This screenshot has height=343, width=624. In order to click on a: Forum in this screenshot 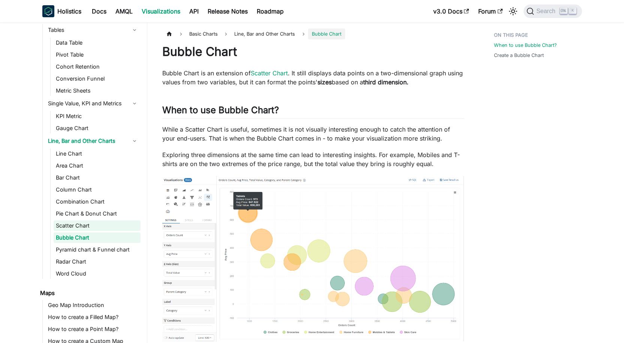, I will do `click(490, 11)`.